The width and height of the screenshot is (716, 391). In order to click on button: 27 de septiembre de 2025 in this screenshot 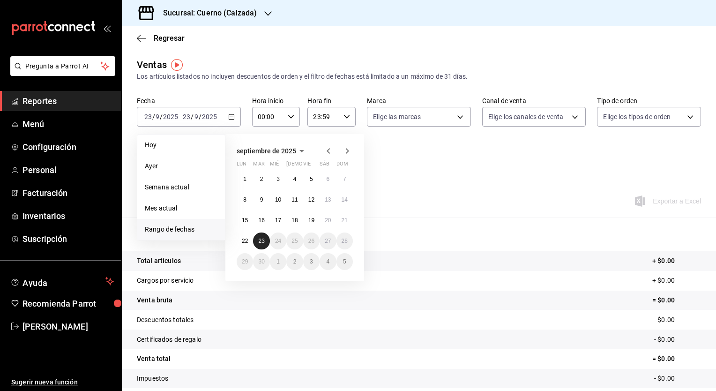, I will do `click(327, 241)`.